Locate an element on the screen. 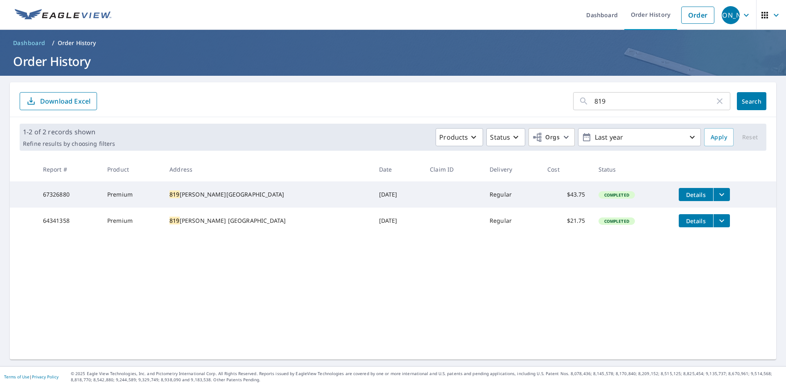 The width and height of the screenshot is (786, 387). td: 64341358 is located at coordinates (68, 221).